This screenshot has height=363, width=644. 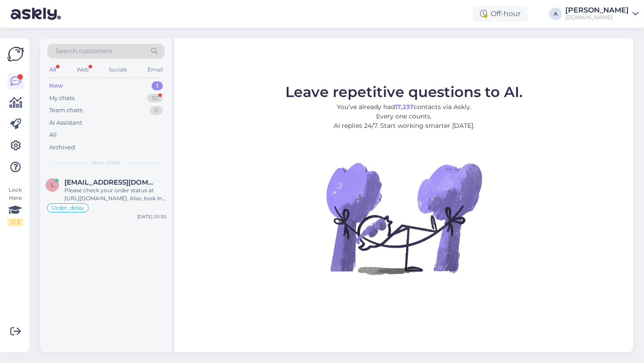 What do you see at coordinates (66, 111) in the screenshot?
I see `div: Team chats` at bounding box center [66, 111].